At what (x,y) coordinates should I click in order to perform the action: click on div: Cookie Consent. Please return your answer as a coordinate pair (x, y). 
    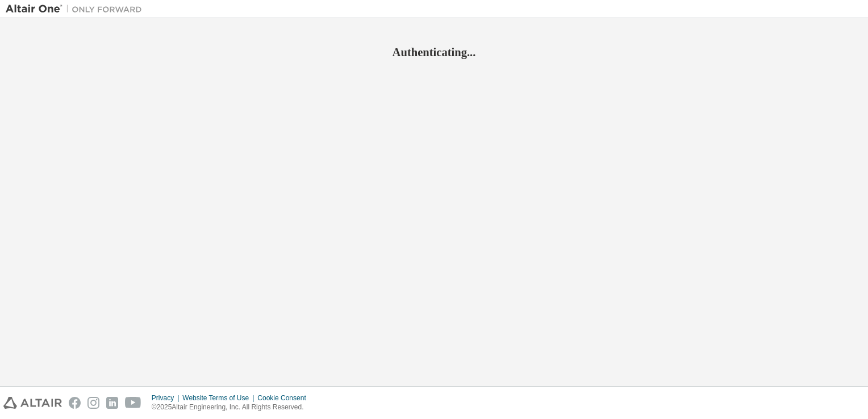
    Looking at the image, I should click on (285, 398).